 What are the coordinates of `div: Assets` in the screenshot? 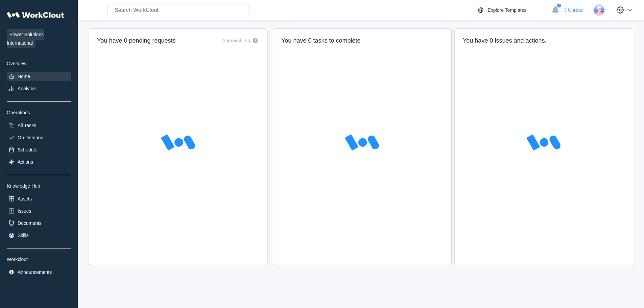 It's located at (25, 199).